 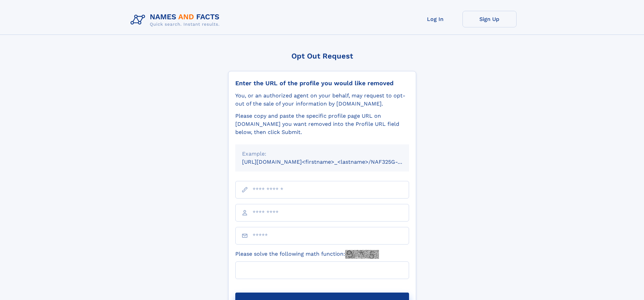 What do you see at coordinates (307, 254) in the screenshot?
I see `label: Please solve the following math function:` at bounding box center [307, 254].